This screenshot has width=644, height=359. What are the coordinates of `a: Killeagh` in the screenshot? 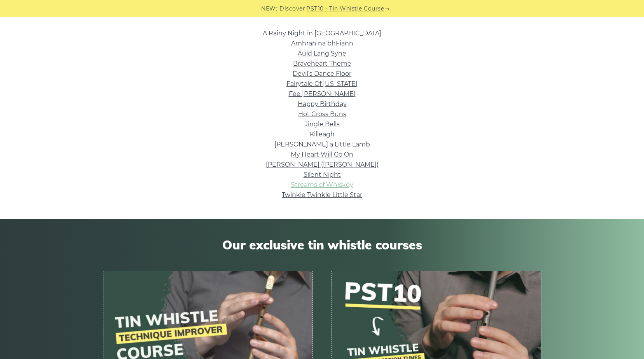 It's located at (322, 134).